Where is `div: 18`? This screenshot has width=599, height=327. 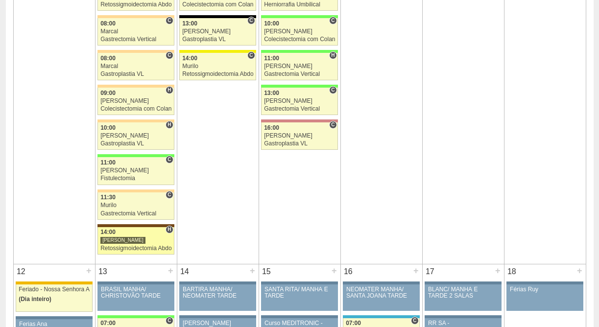
div: 18 is located at coordinates (512, 272).